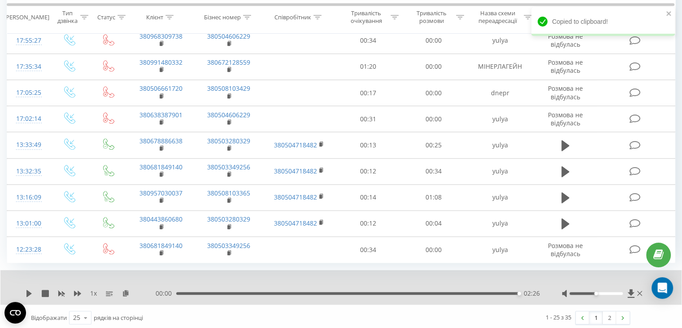 The image size is (682, 328). Describe the element at coordinates (28, 197) in the screenshot. I see `div: 13:16:09` at that location.